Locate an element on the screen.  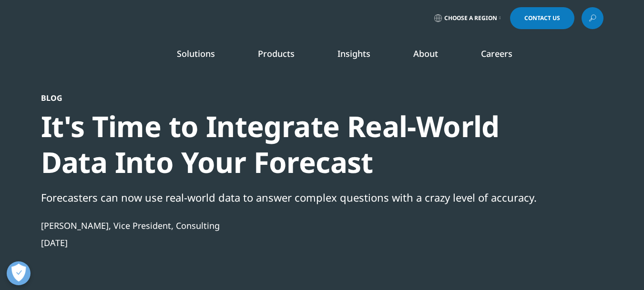
a: Products is located at coordinates (276, 54).